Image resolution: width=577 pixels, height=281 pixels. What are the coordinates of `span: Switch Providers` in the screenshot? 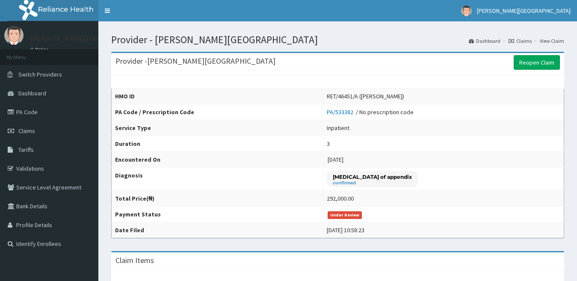 It's located at (40, 74).